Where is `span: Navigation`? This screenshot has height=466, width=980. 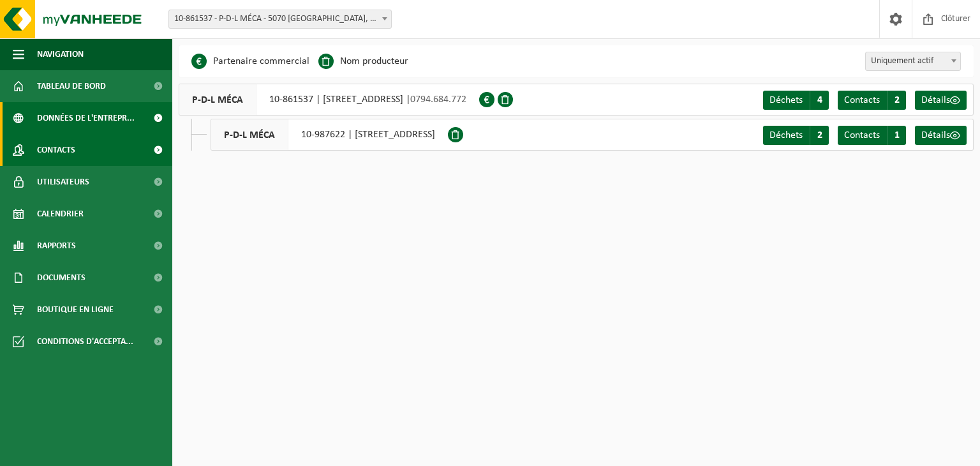 span: Navigation is located at coordinates (60, 54).